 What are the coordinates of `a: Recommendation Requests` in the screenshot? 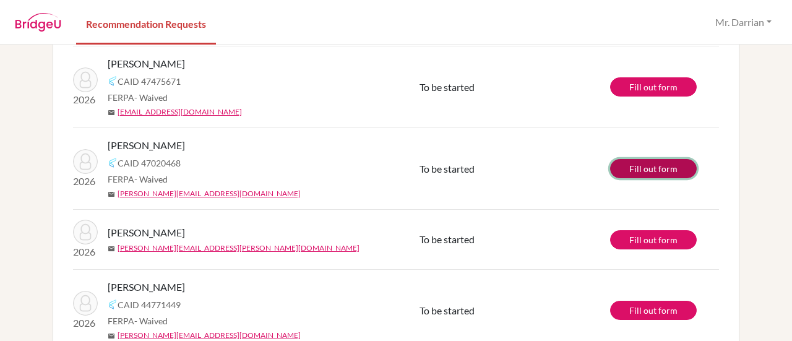 It's located at (146, 23).